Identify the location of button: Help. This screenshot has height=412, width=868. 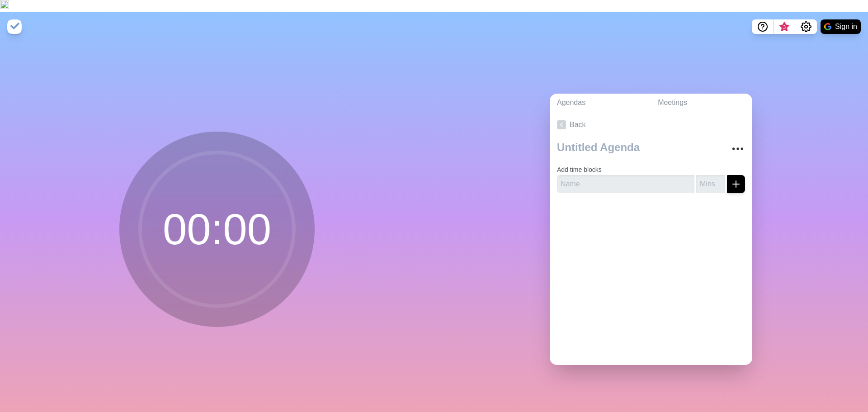
(762, 27).